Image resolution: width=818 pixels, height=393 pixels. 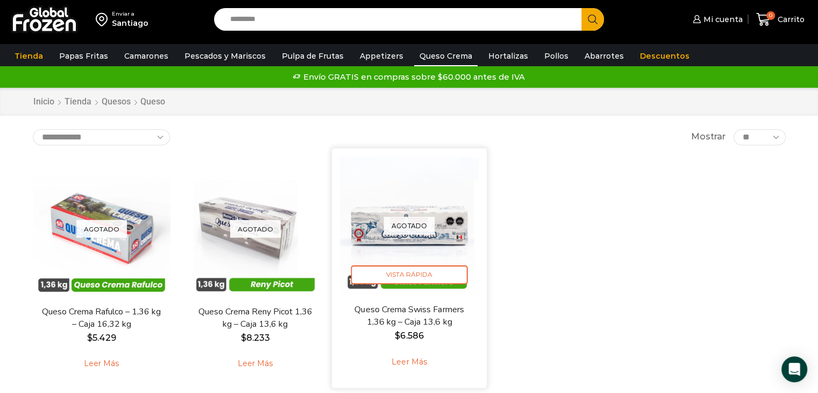 What do you see at coordinates (771, 16) in the screenshot?
I see `span: 0` at bounding box center [771, 16].